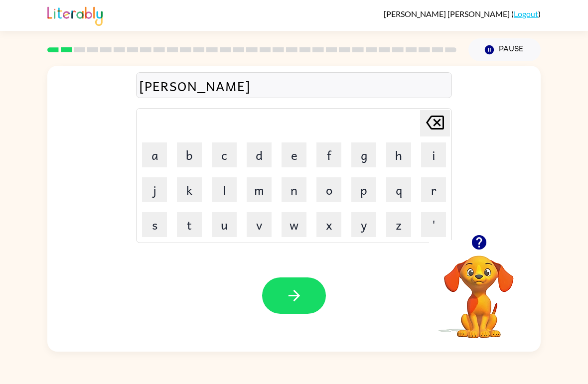 The image size is (588, 384). I want to click on button: x, so click(329, 225).